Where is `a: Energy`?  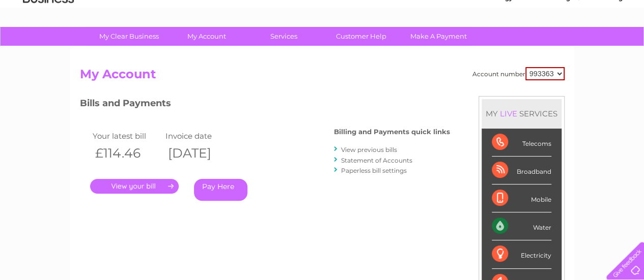
a: Energy is located at coordinates (501, 47).